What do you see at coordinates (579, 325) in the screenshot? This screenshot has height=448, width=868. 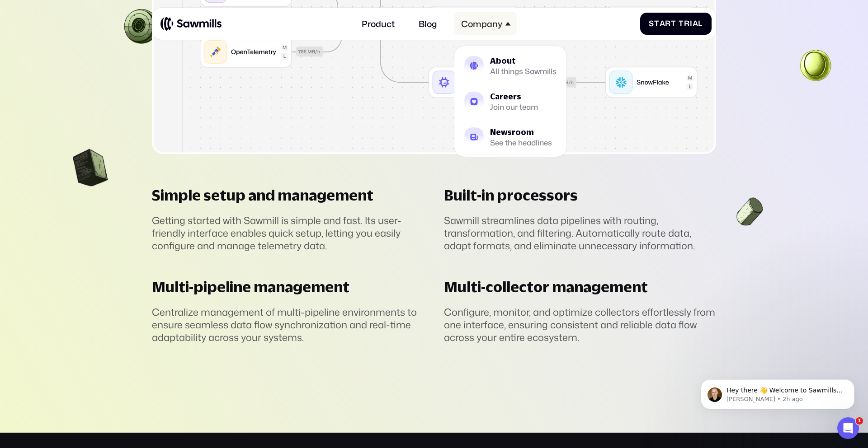 I see `div: Configure, monitor, and optimize collectors effortlessly from one interface, ensuring consistent ...` at bounding box center [579, 325].